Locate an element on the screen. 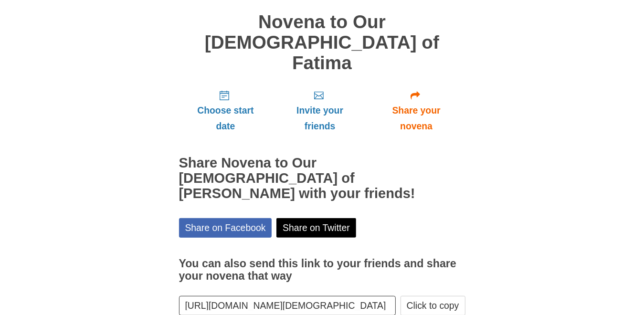 Image resolution: width=644 pixels, height=315 pixels. span: Invite your friends is located at coordinates (319, 119).